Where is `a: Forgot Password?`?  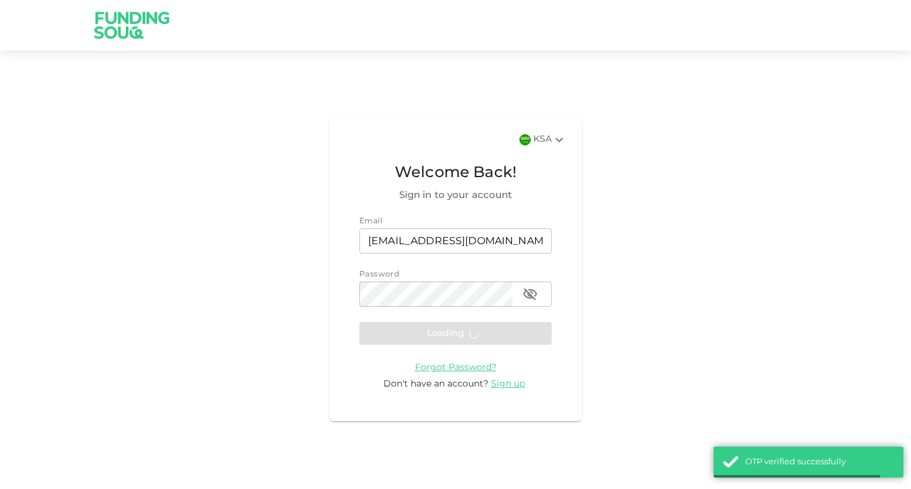 a: Forgot Password? is located at coordinates (456, 367).